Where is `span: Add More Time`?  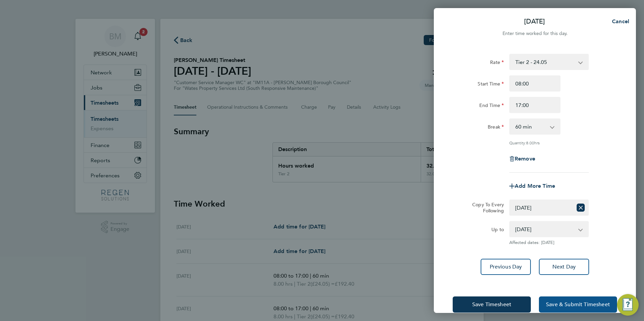 span: Add More Time is located at coordinates (535, 186).